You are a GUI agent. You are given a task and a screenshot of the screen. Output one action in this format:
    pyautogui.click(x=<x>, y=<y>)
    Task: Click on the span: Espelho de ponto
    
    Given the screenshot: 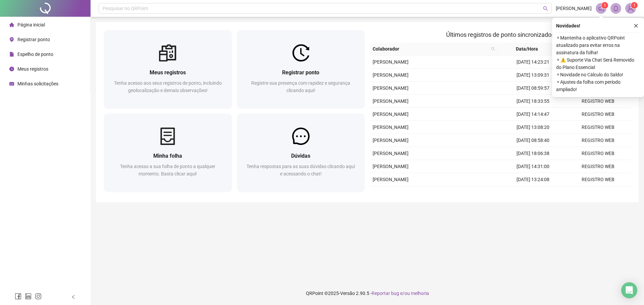 What is the action you would take?
    pyautogui.click(x=35, y=55)
    